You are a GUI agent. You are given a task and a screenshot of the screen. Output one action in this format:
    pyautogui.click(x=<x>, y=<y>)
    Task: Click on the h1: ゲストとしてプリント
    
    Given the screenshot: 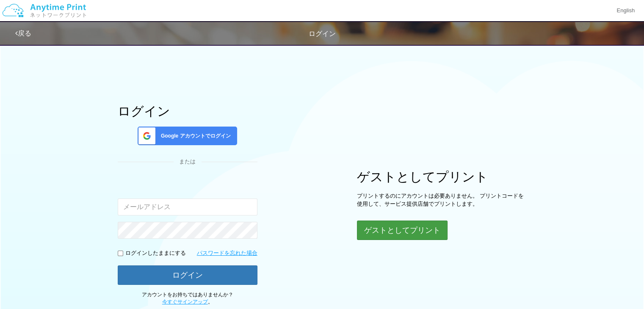 What is the action you would take?
    pyautogui.click(x=441, y=177)
    